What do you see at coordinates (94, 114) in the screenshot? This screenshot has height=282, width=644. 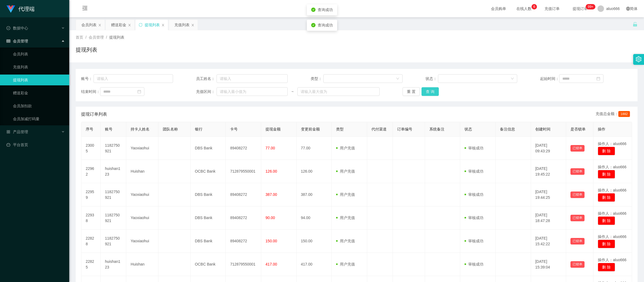 I see `span: 提现订单列表` at bounding box center [94, 114].